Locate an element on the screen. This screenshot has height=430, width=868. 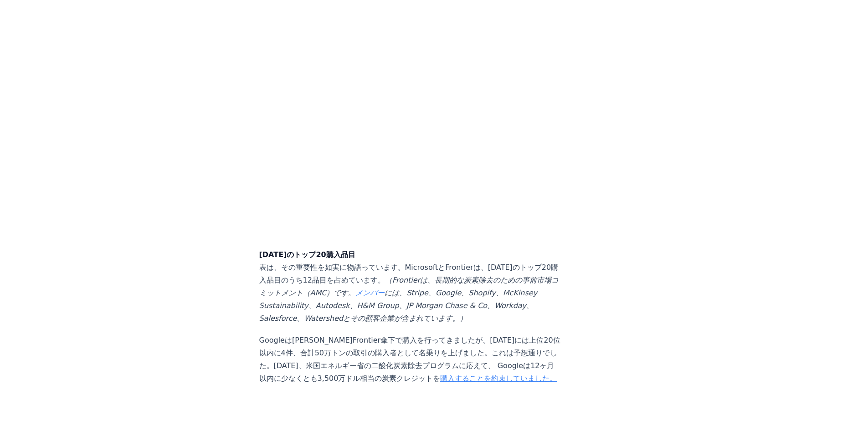
font: 。（Frontierは、長期的な炭素除去のための事前市場コミットメント（AMC）です。 is located at coordinates (409, 287).